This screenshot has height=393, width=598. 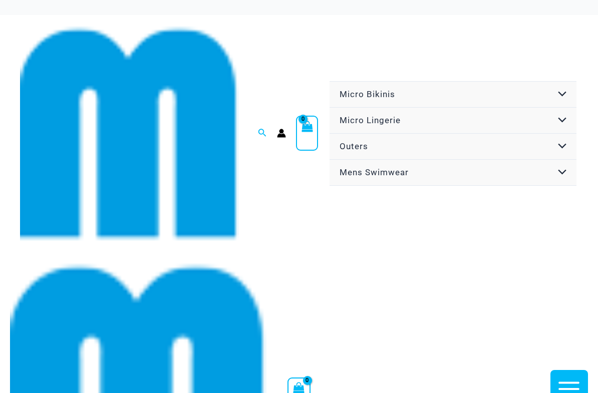 What do you see at coordinates (370, 120) in the screenshot?
I see `span: Micro Lingerie` at bounding box center [370, 120].